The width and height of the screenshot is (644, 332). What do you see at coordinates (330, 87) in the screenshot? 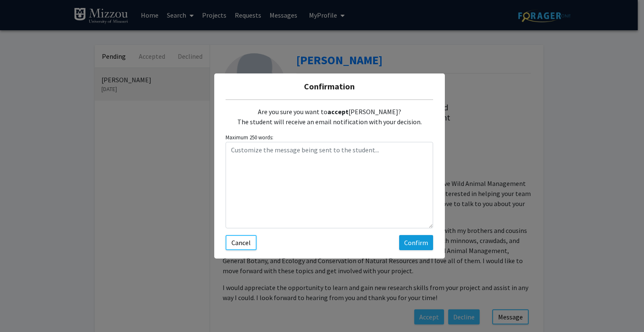
I see `h5: Confirmation` at bounding box center [330, 87].